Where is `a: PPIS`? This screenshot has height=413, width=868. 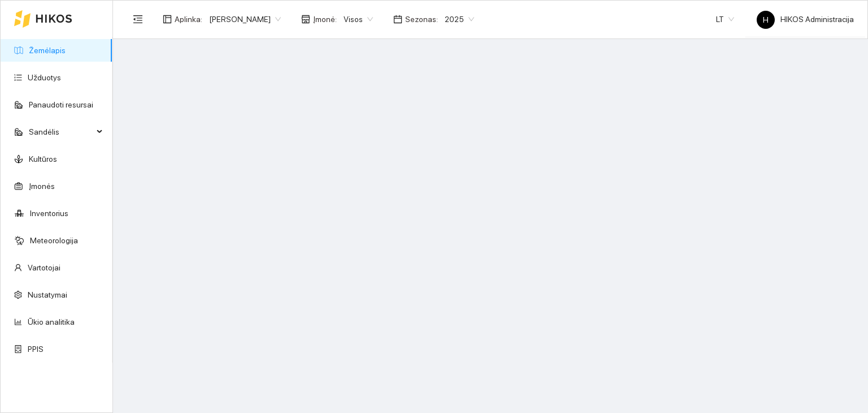 a: PPIS is located at coordinates (36, 349).